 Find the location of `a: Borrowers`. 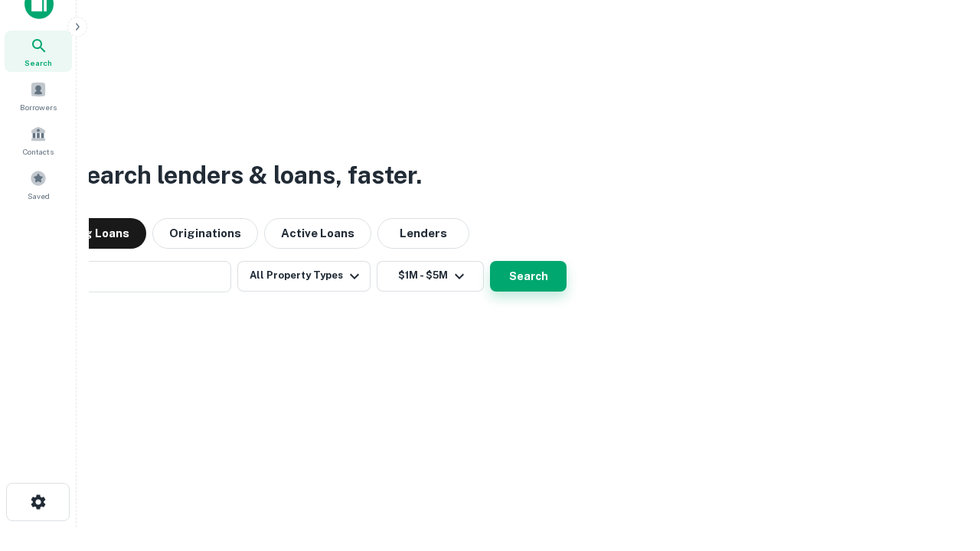

a: Borrowers is located at coordinates (38, 96).